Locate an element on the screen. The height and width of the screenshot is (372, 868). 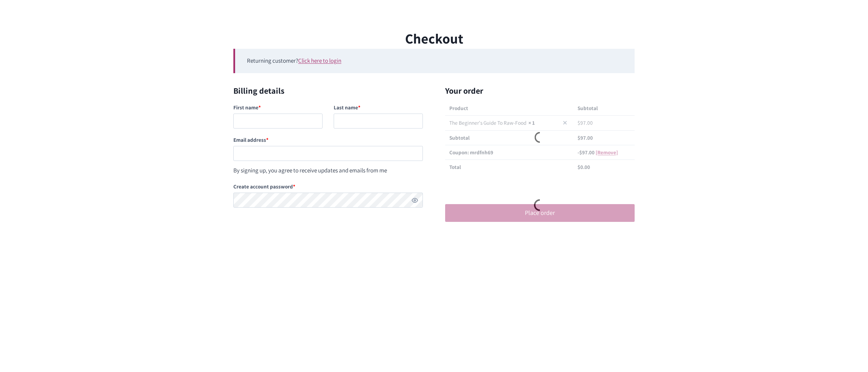
button: Show password is located at coordinates (415, 200).